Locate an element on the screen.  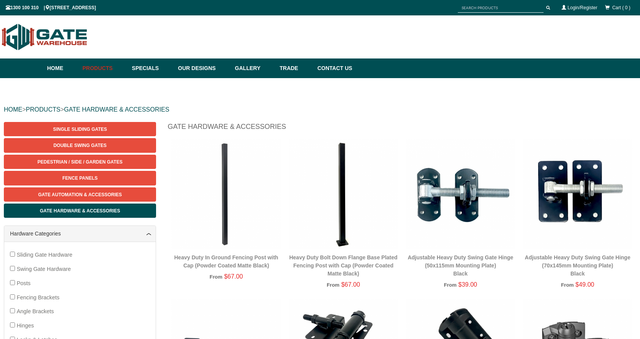
span: Posts is located at coordinates (23, 283).